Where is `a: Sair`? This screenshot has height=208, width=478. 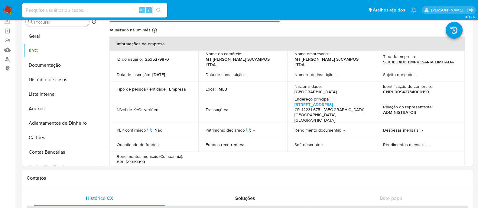 a: Sair is located at coordinates (470, 10).